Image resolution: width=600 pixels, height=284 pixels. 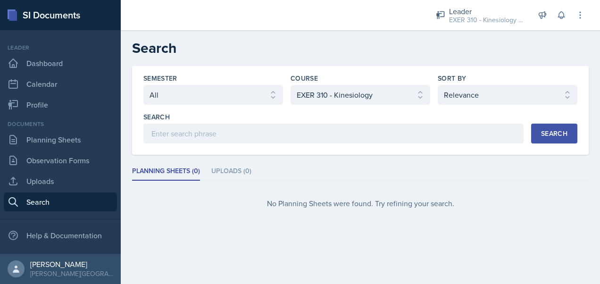 What do you see at coordinates (334, 134) in the screenshot?
I see `input: Enter search phrase` at bounding box center [334, 134].